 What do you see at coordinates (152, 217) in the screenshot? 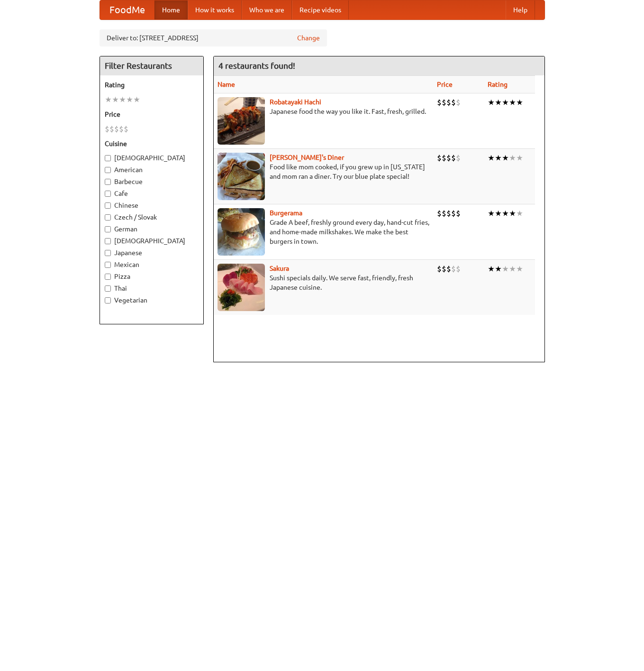
I see `label: Czech / Slovak` at bounding box center [152, 217].